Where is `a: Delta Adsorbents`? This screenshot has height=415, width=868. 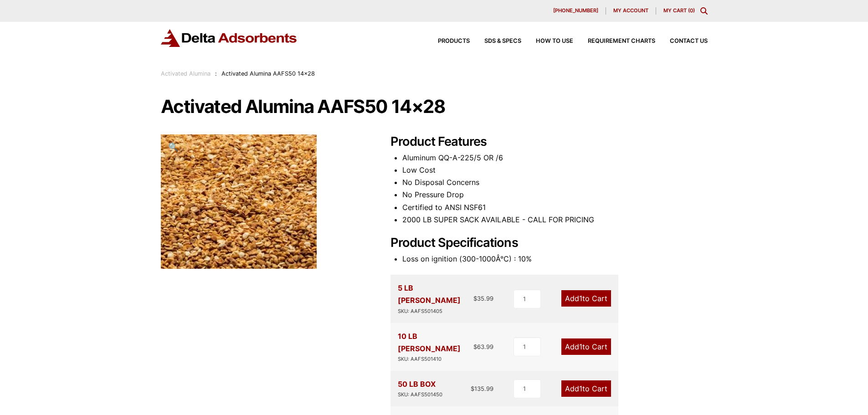
a: Delta Adsorbents is located at coordinates (229, 38).